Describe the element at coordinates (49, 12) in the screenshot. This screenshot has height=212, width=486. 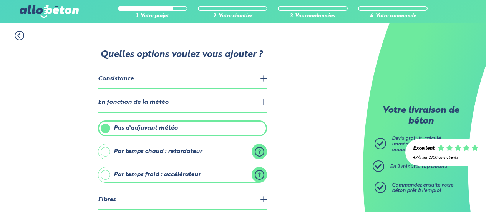
I see `img: allobéton` at that location.